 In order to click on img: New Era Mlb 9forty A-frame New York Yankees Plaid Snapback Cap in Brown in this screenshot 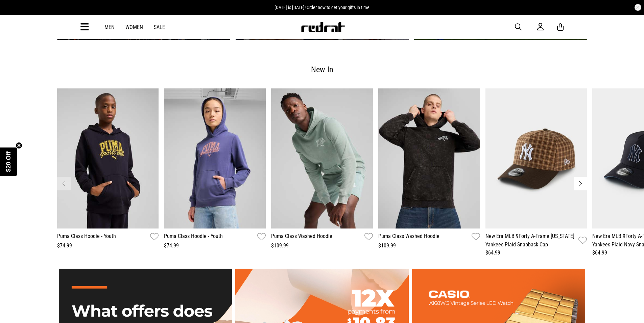, I will do `click(536, 159)`.